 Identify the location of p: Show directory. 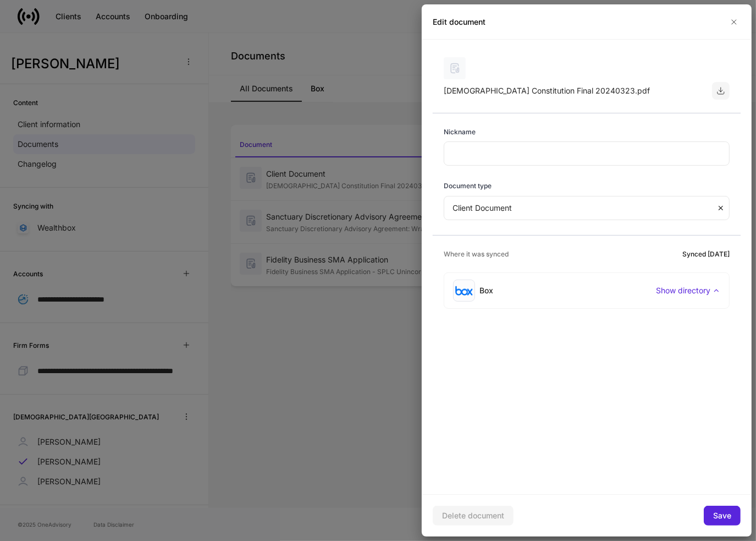
(683, 290).